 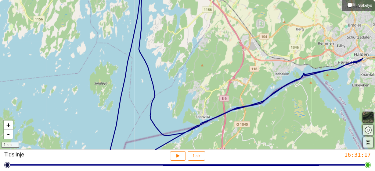 I want to click on a: Zoom inn, so click(x=8, y=125).